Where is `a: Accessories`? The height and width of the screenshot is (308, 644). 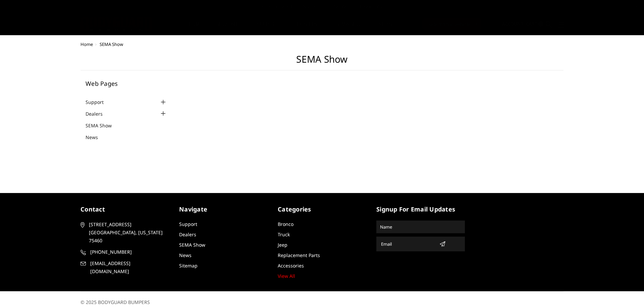 a: Accessories is located at coordinates (291, 265).